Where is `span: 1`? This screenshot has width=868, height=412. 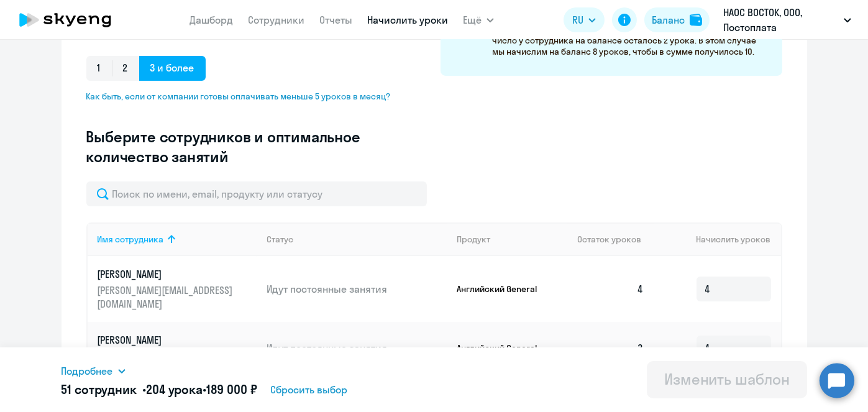
span: 1 is located at coordinates (99, 69).